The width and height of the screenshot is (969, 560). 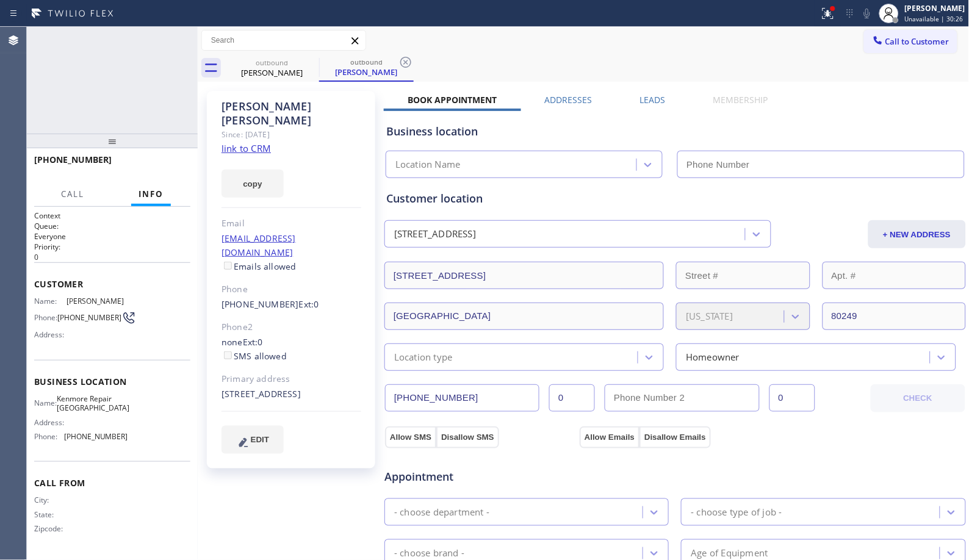 I want to click on button: Call to Customer, so click(x=910, y=42).